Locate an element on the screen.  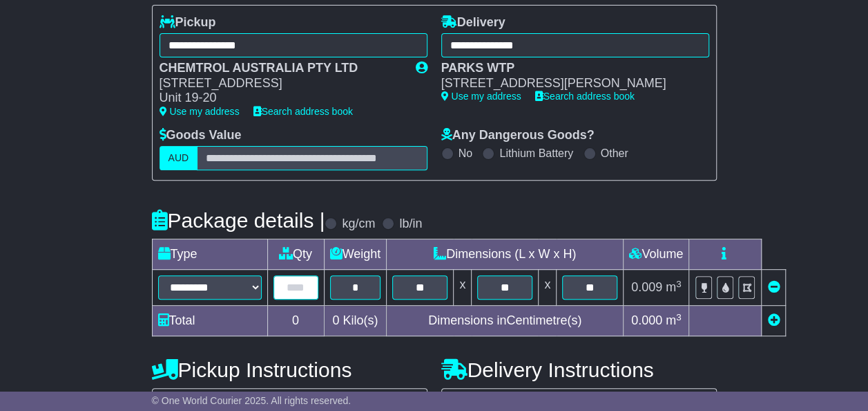
h4: Pickup Instructions is located at coordinates (290, 369).